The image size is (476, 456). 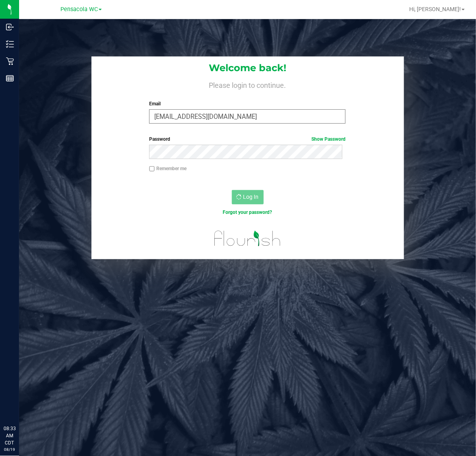 I want to click on span: Password, so click(x=159, y=139).